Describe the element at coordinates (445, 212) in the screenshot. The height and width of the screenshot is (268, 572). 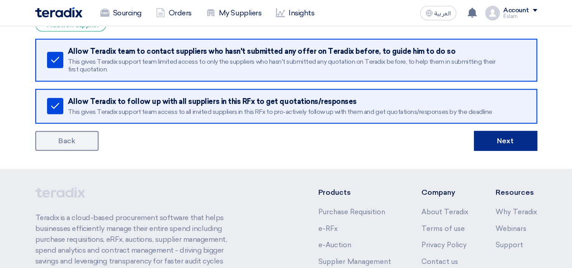
I see `a: About Teradix` at that location.